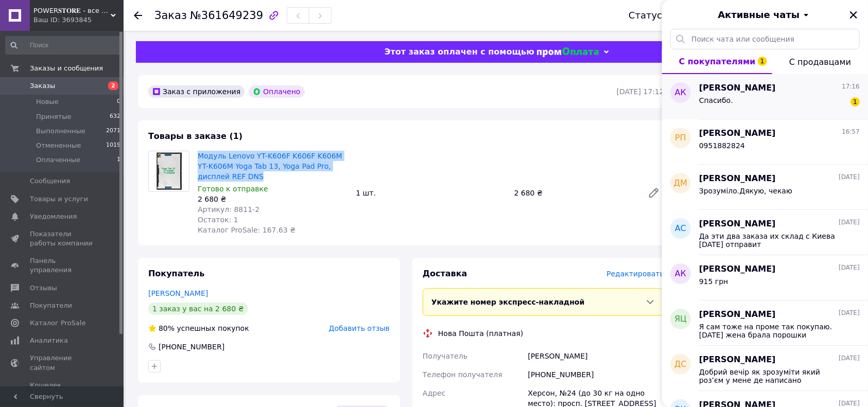  Describe the element at coordinates (269, 166) in the screenshot. I see `a: Модуль Lenovo YT-K606F K606F K606M YT-K606M Yoga Tab 13, Yoga Pad Pro, дисплей REF DNS` at that location.